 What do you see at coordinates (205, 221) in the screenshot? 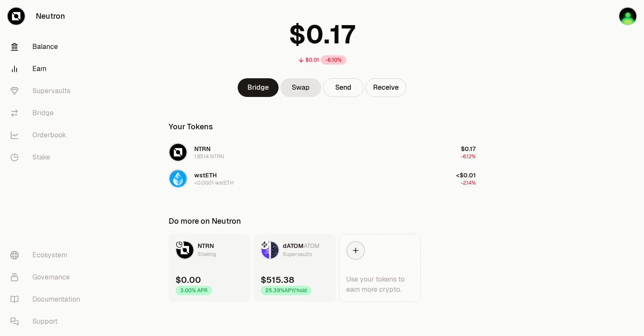
I see `div: Do more on Neutron` at bounding box center [205, 221].